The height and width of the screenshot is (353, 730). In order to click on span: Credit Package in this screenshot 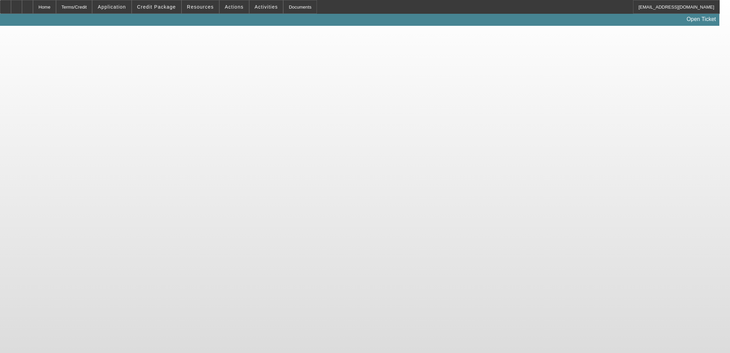, I will do `click(156, 7)`.